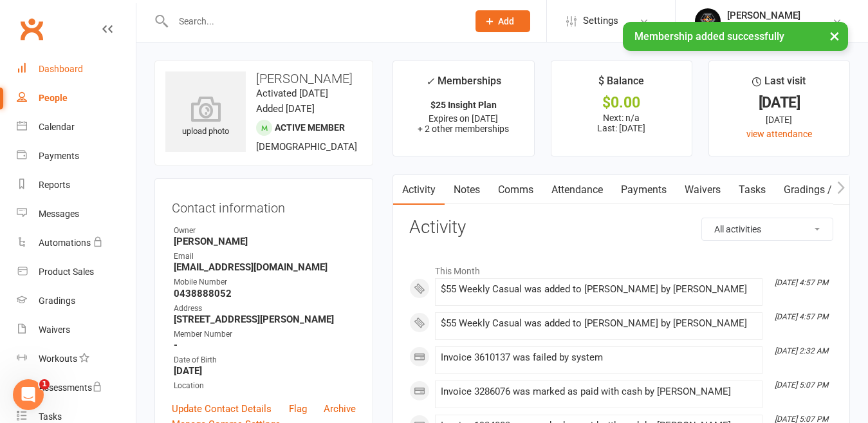 Image resolution: width=868 pixels, height=423 pixels. What do you see at coordinates (264, 205) in the screenshot?
I see `h3: Contact information` at bounding box center [264, 205].